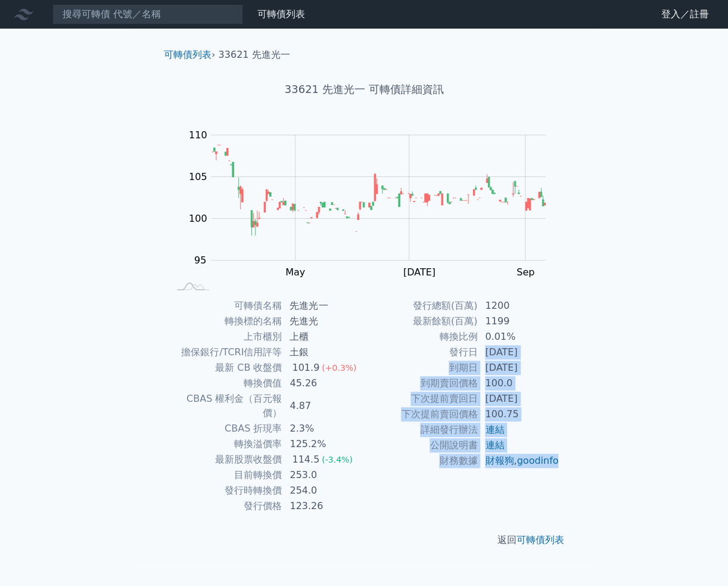  I want to click on td: 上櫃, so click(323, 336).